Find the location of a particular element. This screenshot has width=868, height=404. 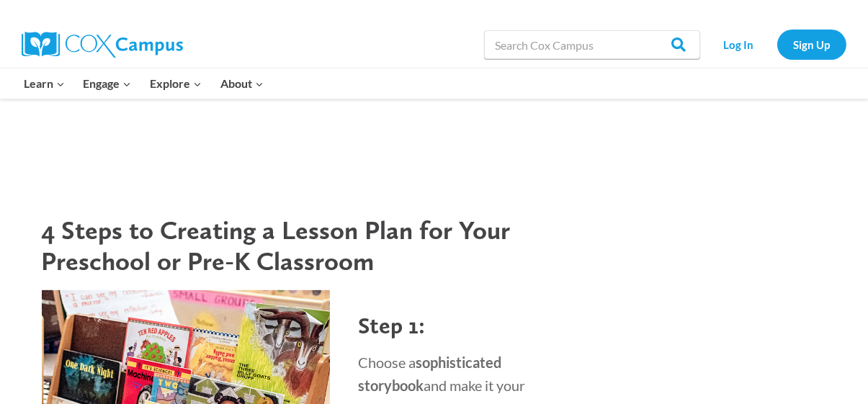

nav: Primary Navigation is located at coordinates (144, 84).